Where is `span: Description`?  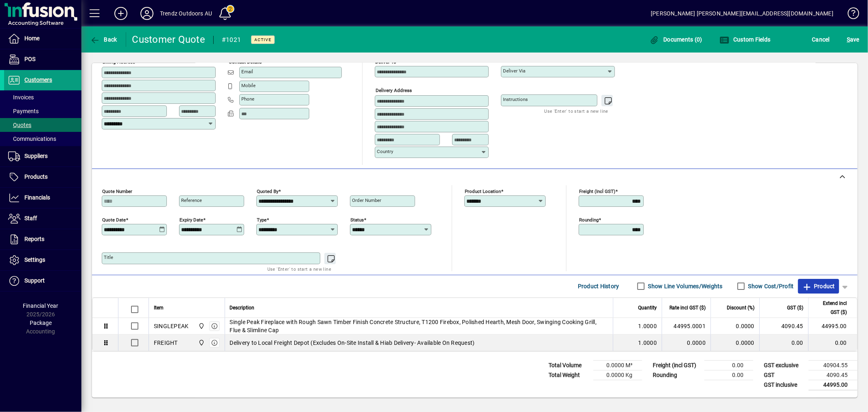
span: Description is located at coordinates (242, 308).